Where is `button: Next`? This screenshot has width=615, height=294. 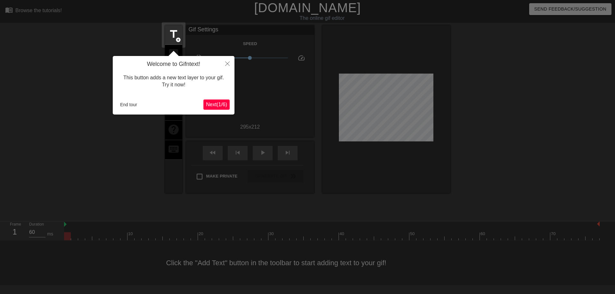 button: Next is located at coordinates (217, 105).